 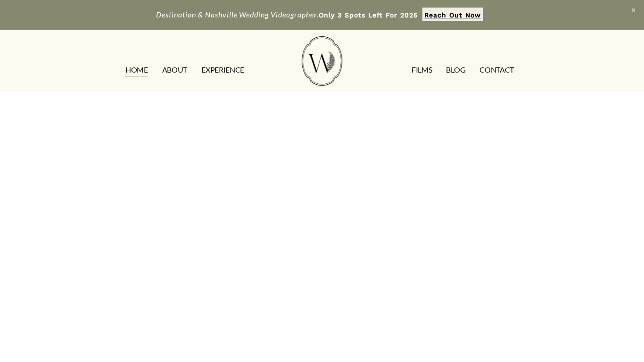 What do you see at coordinates (422, 70) in the screenshot?
I see `a: FILMS` at bounding box center [422, 70].